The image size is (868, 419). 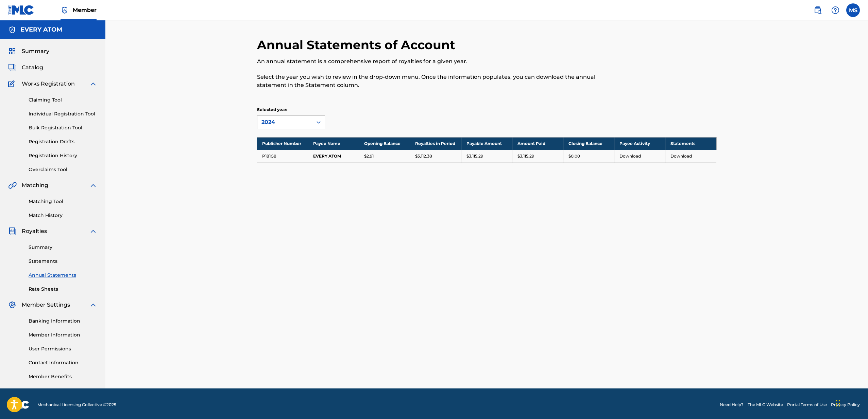 What do you see at coordinates (487, 143) in the screenshot?
I see `th: Payable Amount` at bounding box center [487, 143].